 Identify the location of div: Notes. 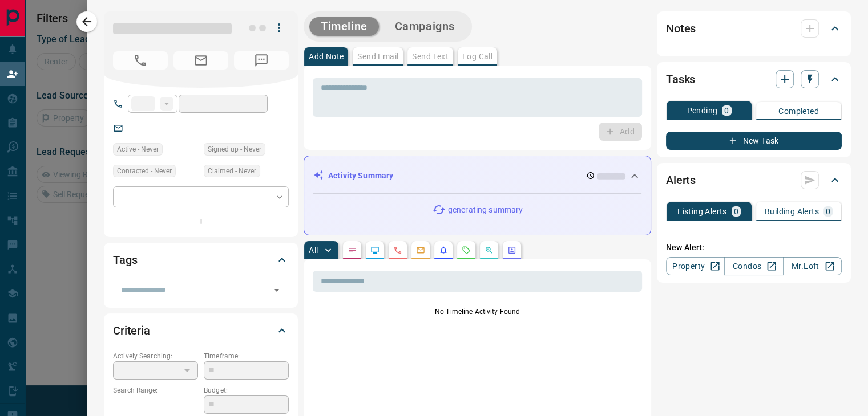
(754, 29).